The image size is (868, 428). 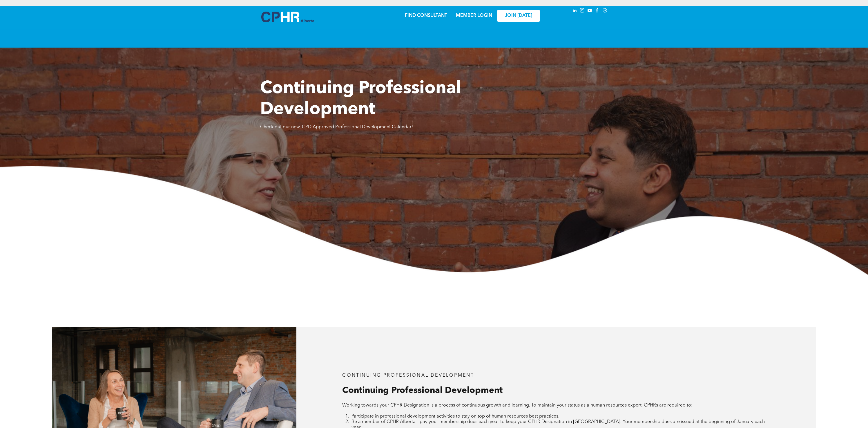 What do you see at coordinates (597, 11) in the screenshot?
I see `a: facebook` at bounding box center [597, 11].